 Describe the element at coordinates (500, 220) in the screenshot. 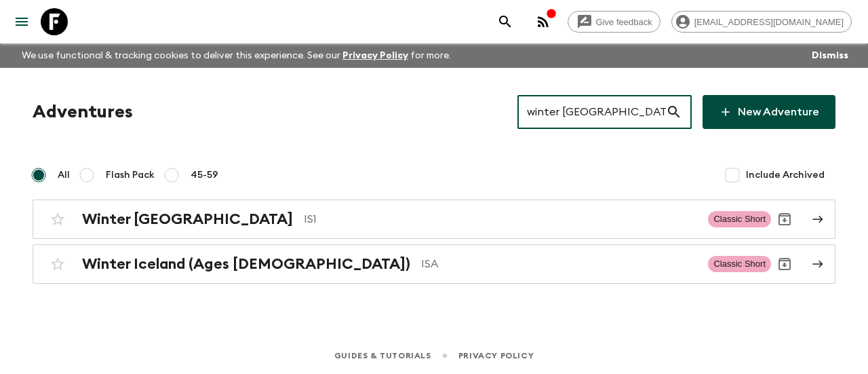

I see `p: IS1` at that location.